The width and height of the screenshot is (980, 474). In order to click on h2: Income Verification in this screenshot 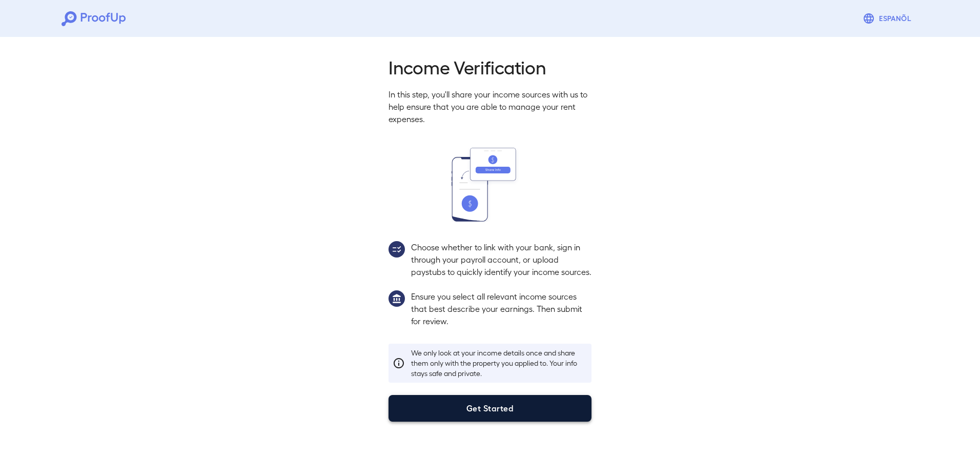, I will do `click(490, 66)`.